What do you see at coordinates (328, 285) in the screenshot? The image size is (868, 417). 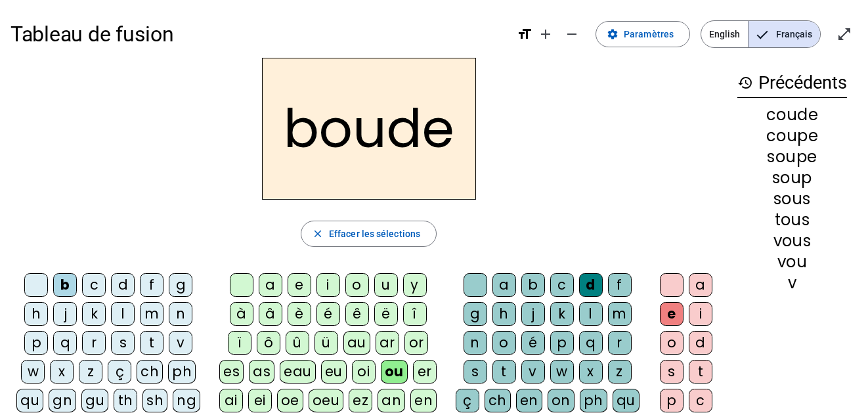 I see `div: i` at bounding box center [328, 285].